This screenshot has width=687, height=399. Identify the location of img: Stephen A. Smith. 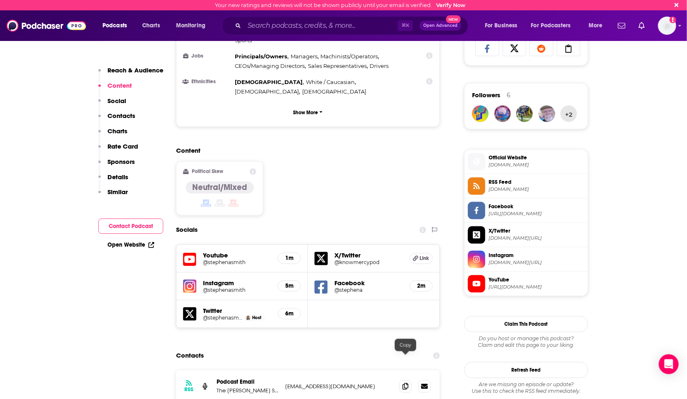
(248, 318).